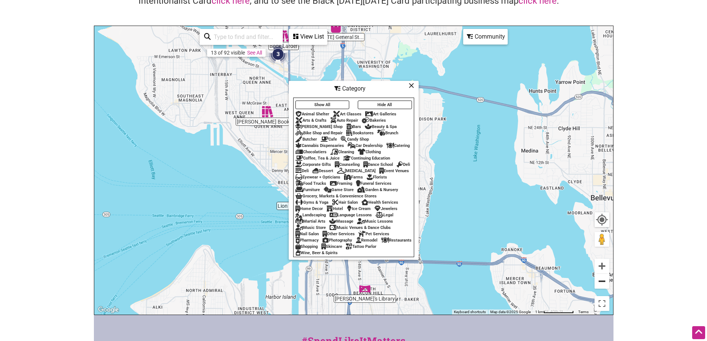 This screenshot has height=341, width=707. Describe the element at coordinates (470, 312) in the screenshot. I see `button: Keyboard shortcuts` at that location.